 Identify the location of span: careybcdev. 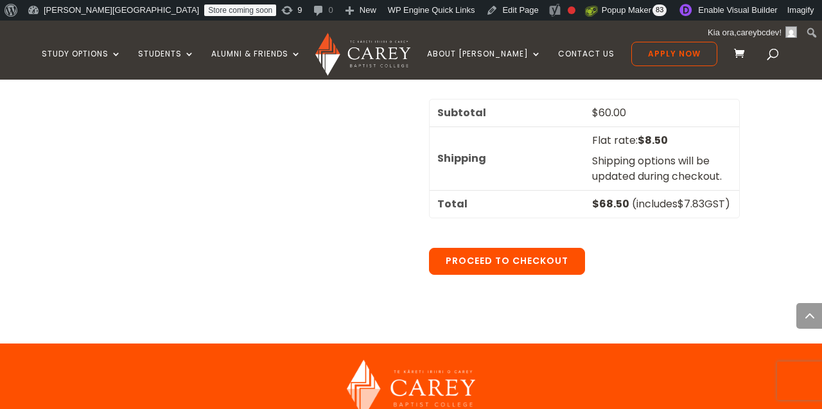
(758, 32).